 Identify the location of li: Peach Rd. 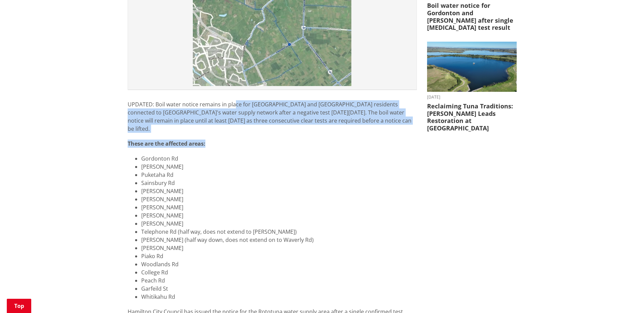
(279, 281).